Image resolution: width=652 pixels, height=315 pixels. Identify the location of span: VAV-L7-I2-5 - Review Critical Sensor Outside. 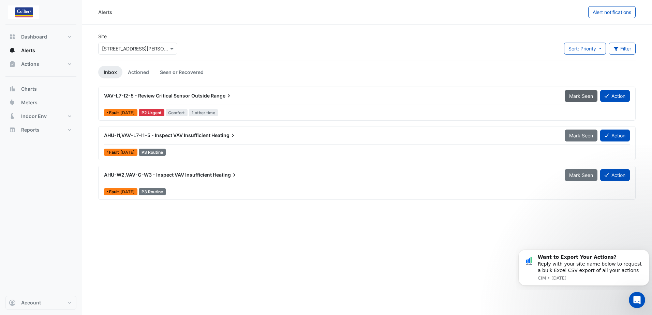
(157, 95).